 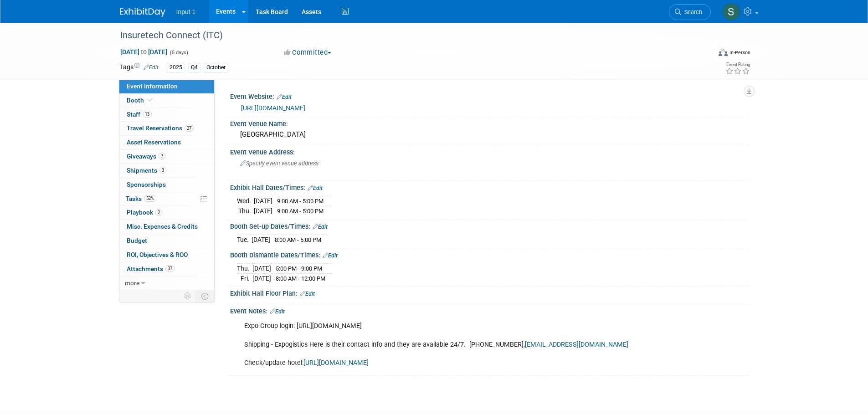 What do you see at coordinates (692, 12) in the screenshot?
I see `span: Search` at bounding box center [692, 12].